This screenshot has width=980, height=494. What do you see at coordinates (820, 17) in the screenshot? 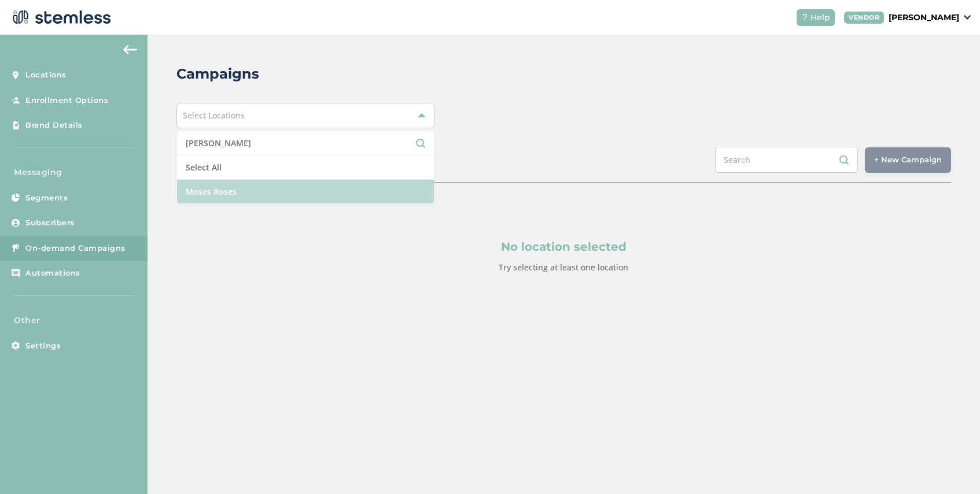
I see `span: Help` at bounding box center [820, 17].